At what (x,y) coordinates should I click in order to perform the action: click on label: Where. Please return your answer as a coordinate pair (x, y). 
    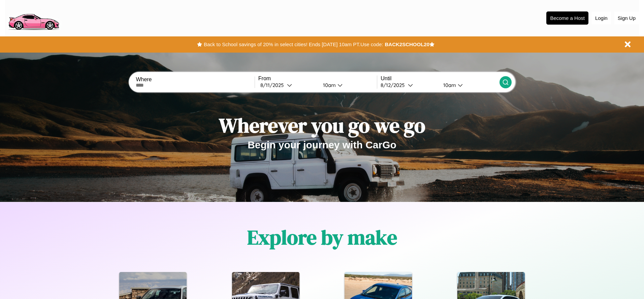
    Looking at the image, I should click on (195, 80).